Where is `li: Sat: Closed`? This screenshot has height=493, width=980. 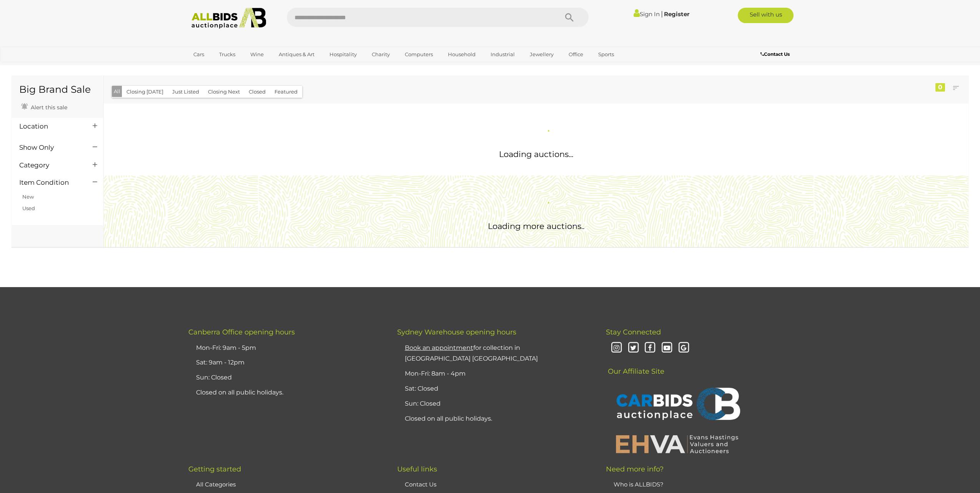 li: Sat: Closed is located at coordinates (495, 388).